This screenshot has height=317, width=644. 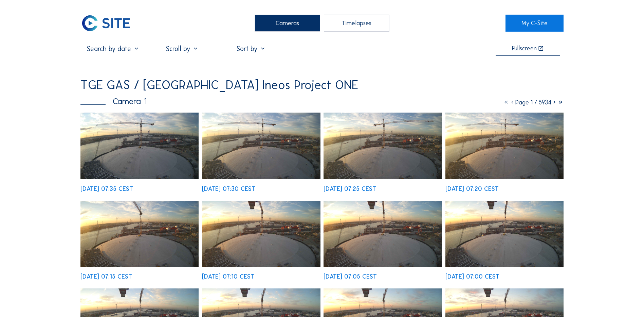 I want to click on img: image_52791137, so click(x=504, y=146).